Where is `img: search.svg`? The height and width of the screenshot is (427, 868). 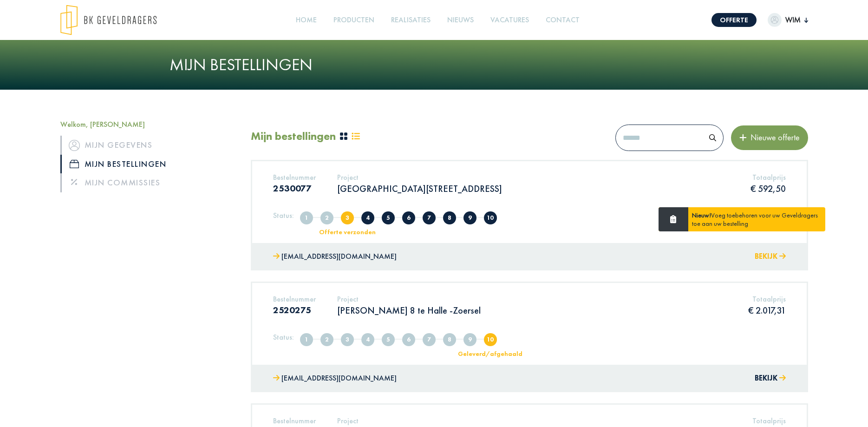
img: search.svg is located at coordinates (713, 138).